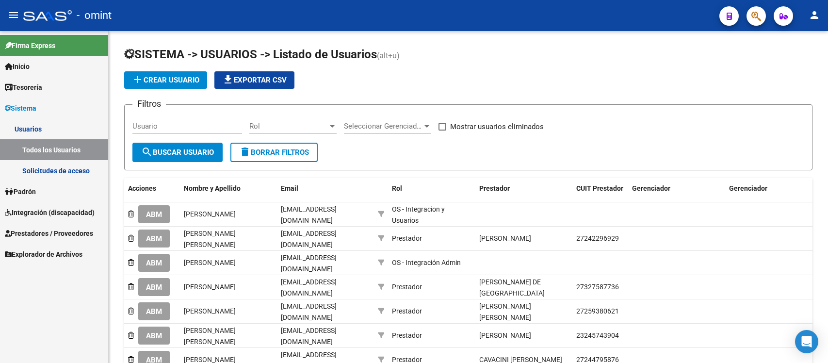  What do you see at coordinates (600, 188) in the screenshot?
I see `span: CUIT Prestador` at bounding box center [600, 188].